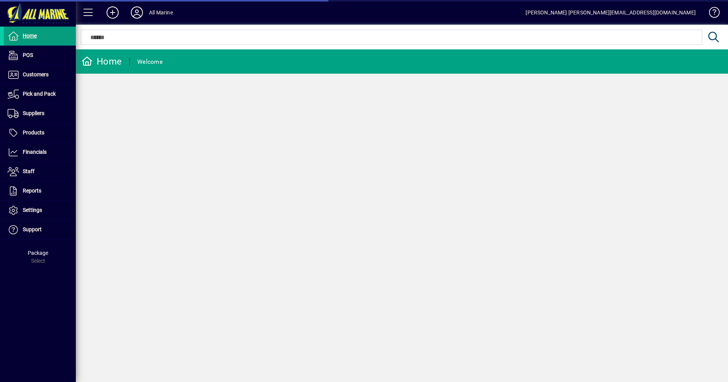  I want to click on div: Home, so click(102, 61).